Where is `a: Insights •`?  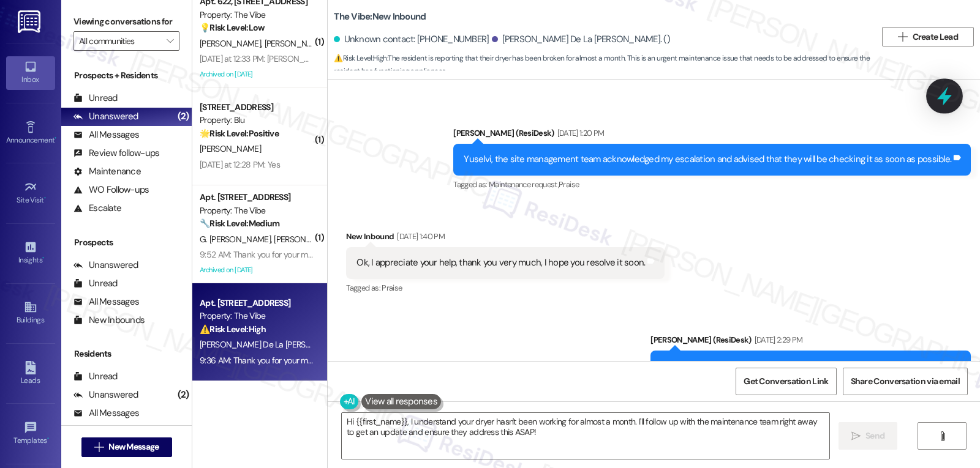
a: Insights • is located at coordinates (31, 253).